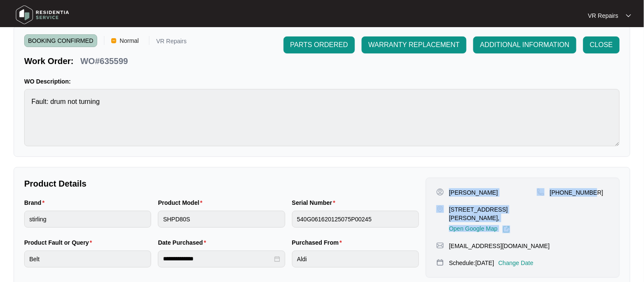 The height and width of the screenshot is (282, 644). What do you see at coordinates (221, 184) in the screenshot?
I see `p: Product Details` at bounding box center [221, 184].